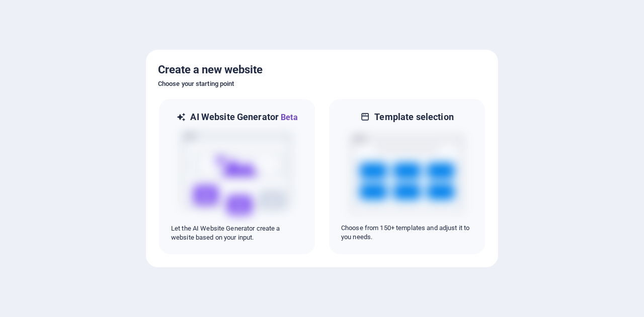 This screenshot has width=644, height=317. What do you see at coordinates (322, 70) in the screenshot?
I see `h5: Create a new website` at bounding box center [322, 70].